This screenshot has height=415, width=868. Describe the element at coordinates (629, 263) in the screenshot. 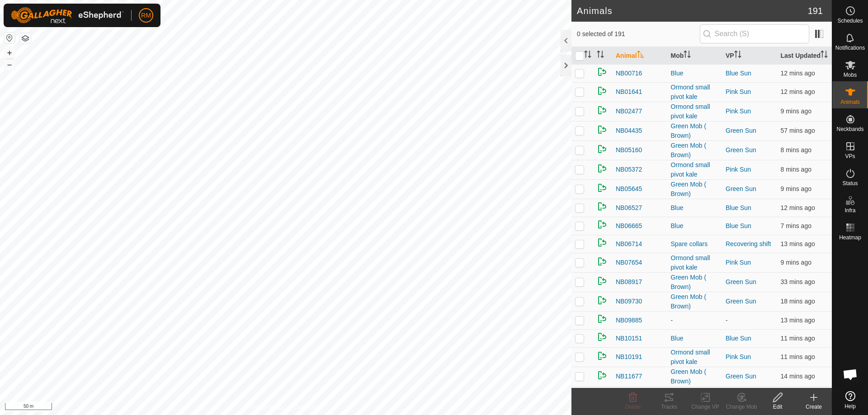

I see `span: NB07654` at that location.